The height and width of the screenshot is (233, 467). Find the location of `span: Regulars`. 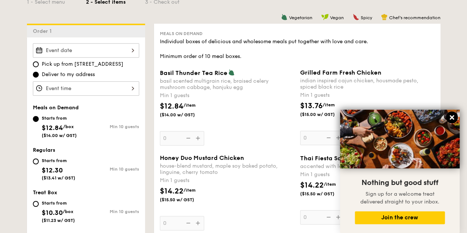

span: Regulars is located at coordinates (44, 150).